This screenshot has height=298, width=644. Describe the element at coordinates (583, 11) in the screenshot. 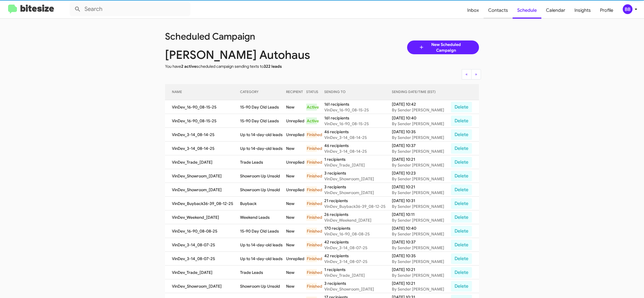

I see `a: Insights` at that location.